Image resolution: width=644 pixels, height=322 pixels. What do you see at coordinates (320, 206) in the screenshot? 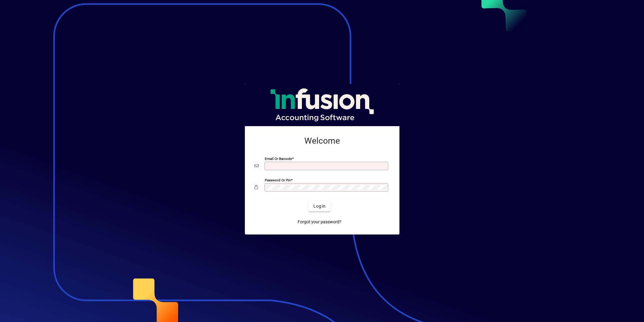
I see `button: Login` at bounding box center [320, 206].